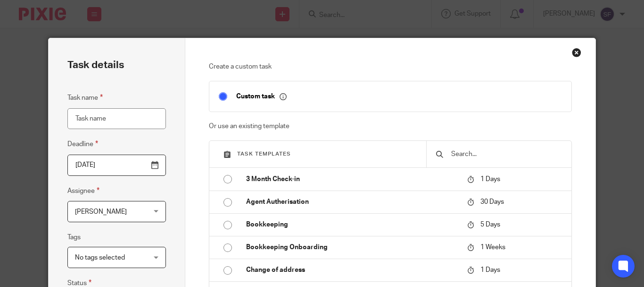 The height and width of the screenshot is (287, 644). I want to click on p: 3 Month Check-in, so click(352, 179).